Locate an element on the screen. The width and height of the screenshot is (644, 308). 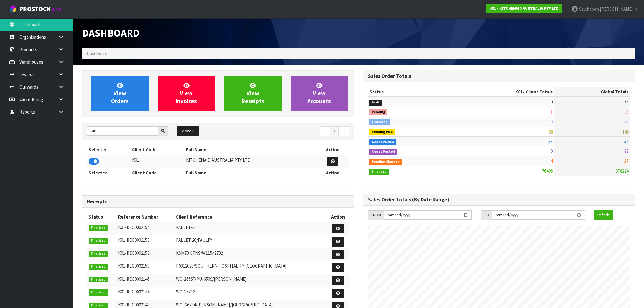
input: Search clients is located at coordinates (123, 131).